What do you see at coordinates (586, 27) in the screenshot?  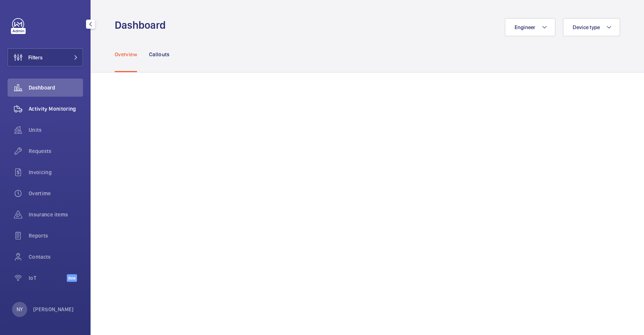 I see `span: Device type` at bounding box center [586, 27].